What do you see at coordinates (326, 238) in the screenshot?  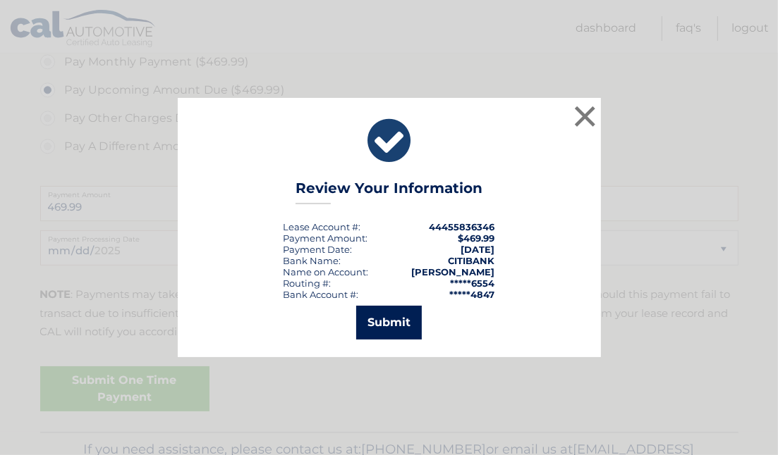 I see `div: Payment Amount:` at bounding box center [326, 238].